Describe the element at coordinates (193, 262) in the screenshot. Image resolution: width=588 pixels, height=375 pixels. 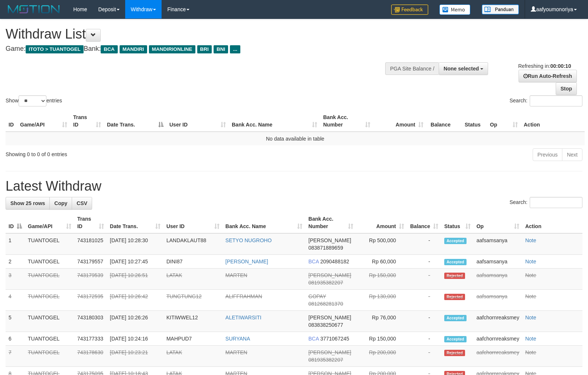
I see `td: DINI87` at that location.